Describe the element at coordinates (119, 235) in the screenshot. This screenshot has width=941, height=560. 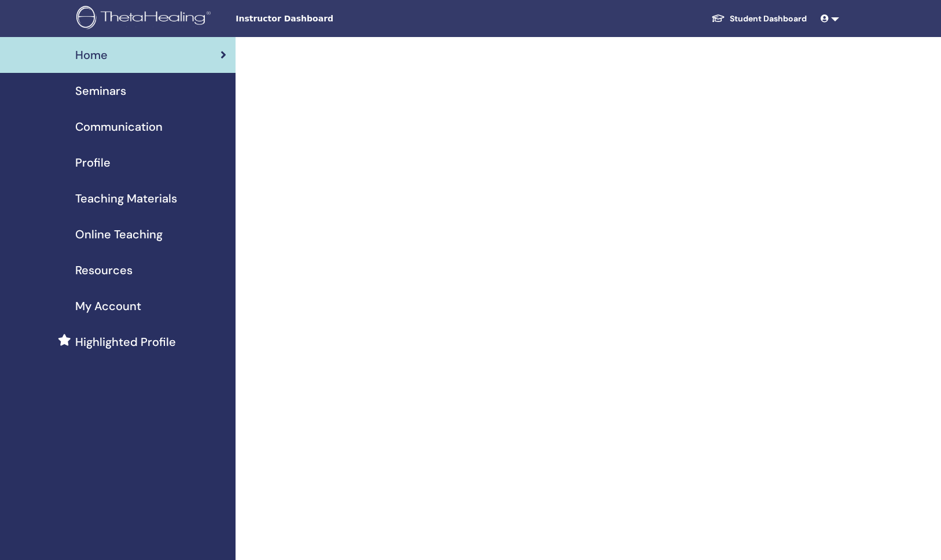
I see `span: Online Teaching` at that location.